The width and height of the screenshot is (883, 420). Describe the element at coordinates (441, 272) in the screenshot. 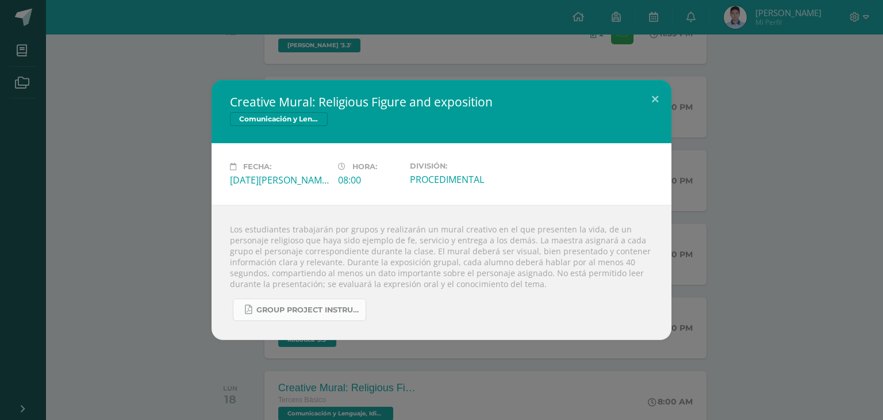

I see `div: Los estudiantes trabajarán por grupos y realizarán un mural creativo en el que presenten la vida,...` at that location.